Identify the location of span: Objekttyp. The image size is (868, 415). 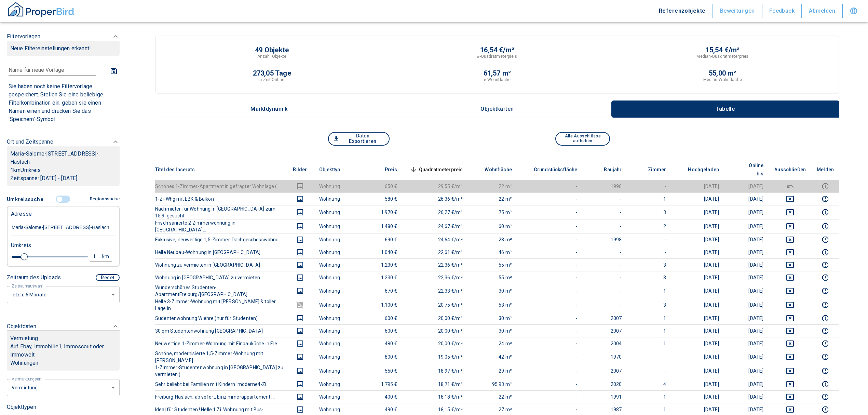
(335, 169).